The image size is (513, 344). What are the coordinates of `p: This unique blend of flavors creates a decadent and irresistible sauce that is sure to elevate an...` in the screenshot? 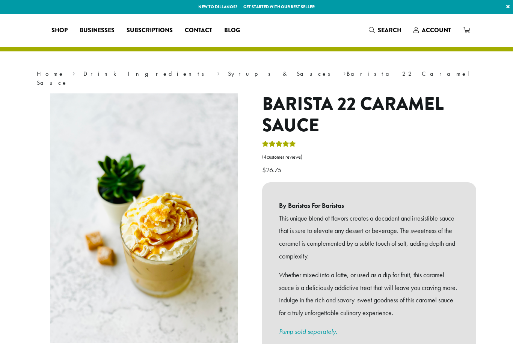 It's located at (369, 237).